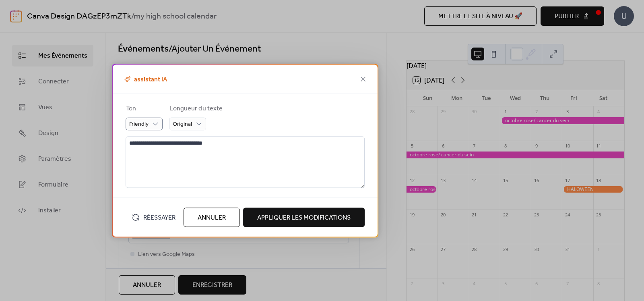  Describe the element at coordinates (160, 217) in the screenshot. I see `span: Réessayer` at that location.